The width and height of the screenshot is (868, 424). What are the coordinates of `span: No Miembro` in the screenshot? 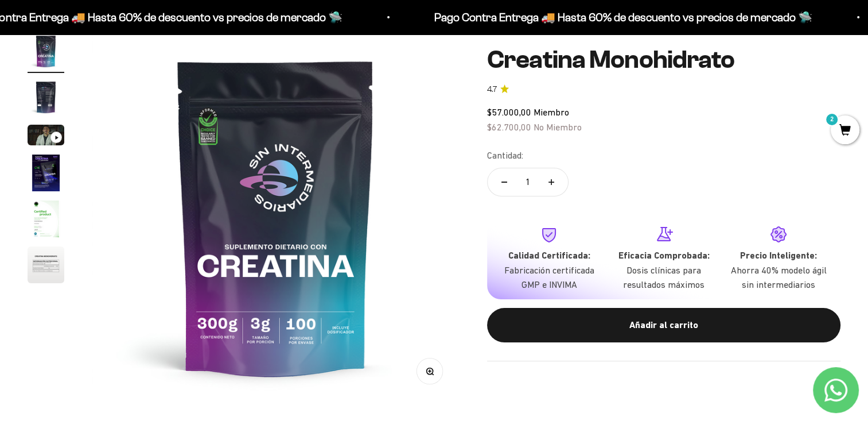 It's located at (557, 126).